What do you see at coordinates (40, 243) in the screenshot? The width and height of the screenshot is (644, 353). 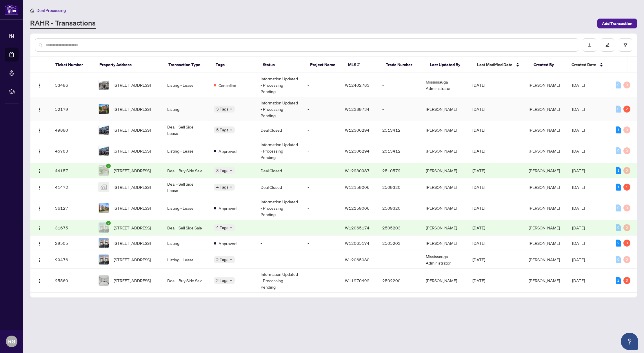 I see `img: Logo` at bounding box center [40, 243].